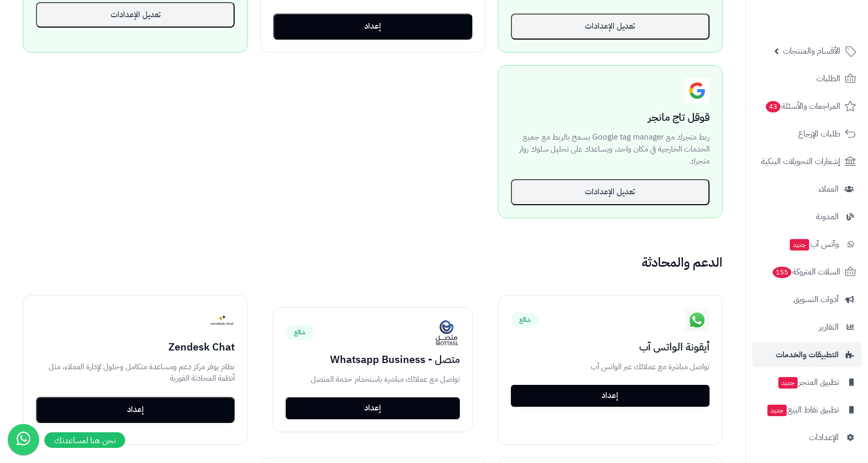  I want to click on span: وآتس آب, so click(814, 244).